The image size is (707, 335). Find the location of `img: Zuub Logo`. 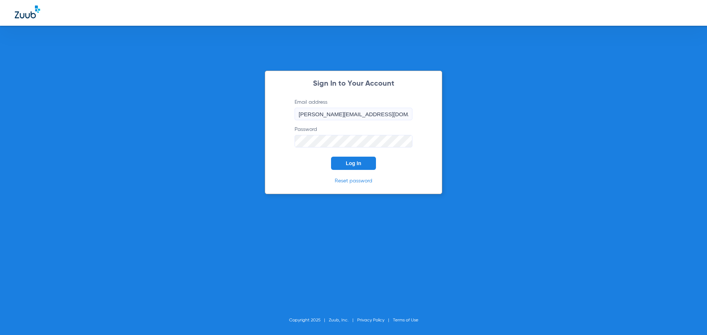

img: Zuub Logo is located at coordinates (27, 12).